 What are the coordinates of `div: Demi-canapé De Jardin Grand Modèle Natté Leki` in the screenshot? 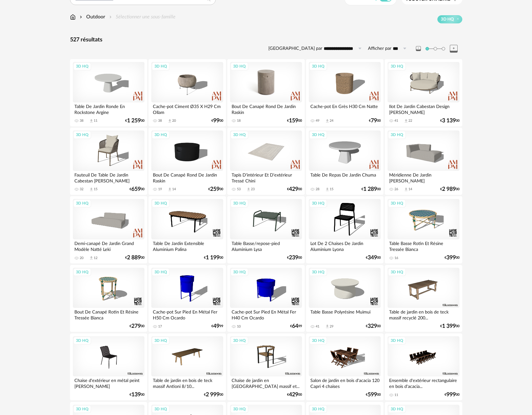 It's located at (109, 246).